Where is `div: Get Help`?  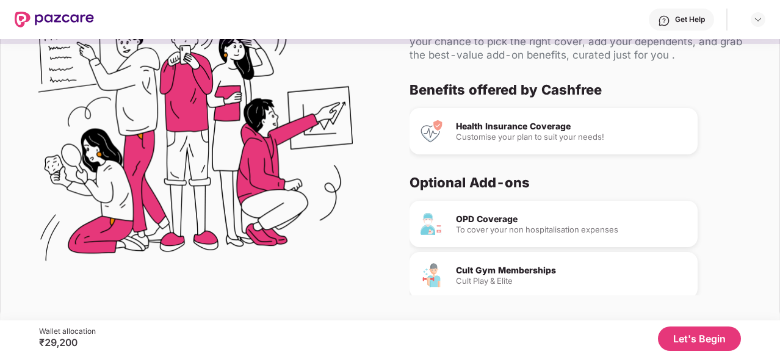
div: Get Help is located at coordinates (690, 20).